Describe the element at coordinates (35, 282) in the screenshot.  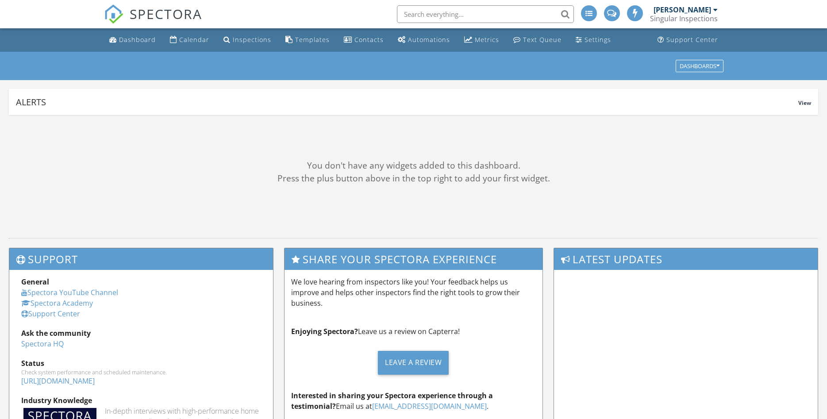
I see `strong: General` at that location.